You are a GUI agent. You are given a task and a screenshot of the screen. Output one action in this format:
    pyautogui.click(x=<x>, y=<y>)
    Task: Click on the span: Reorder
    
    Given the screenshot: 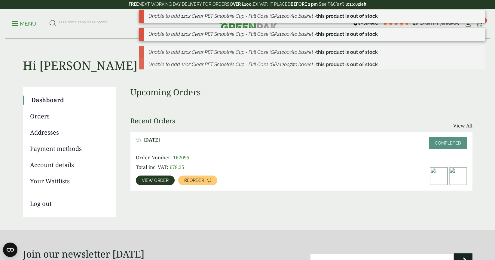 What is the action you would take?
    pyautogui.click(x=194, y=180)
    